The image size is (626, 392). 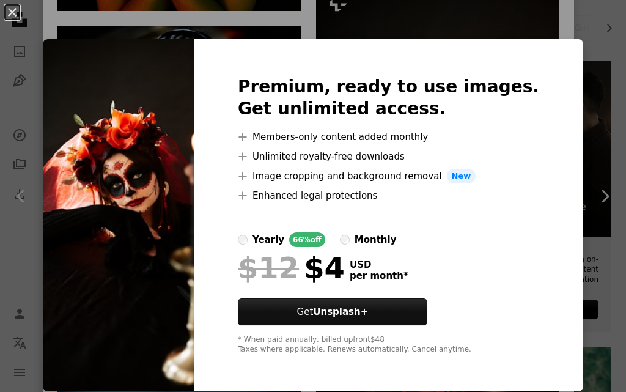 I want to click on span: $12, so click(x=268, y=268).